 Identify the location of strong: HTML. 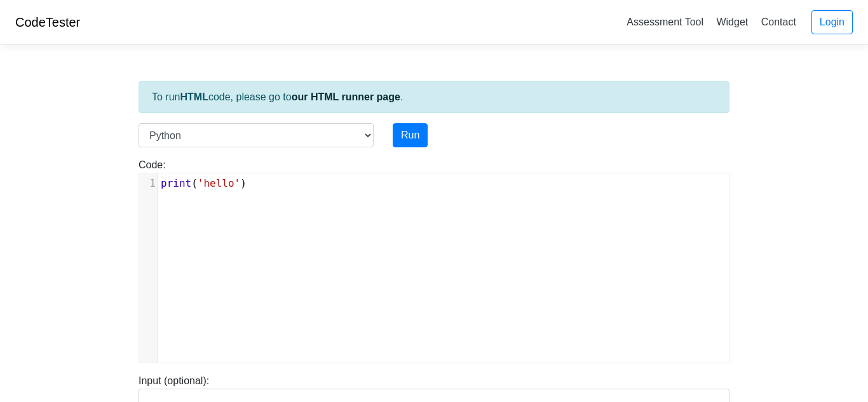
(194, 96).